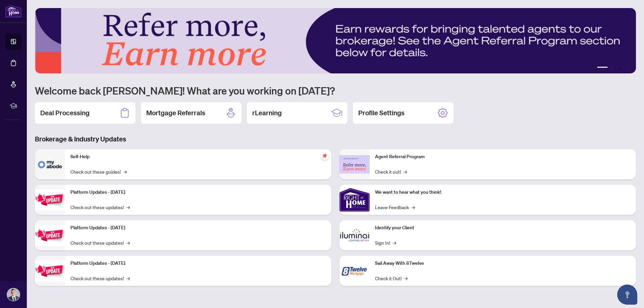 This screenshot has width=644, height=308. I want to click on button: Open asap, so click(627, 294).